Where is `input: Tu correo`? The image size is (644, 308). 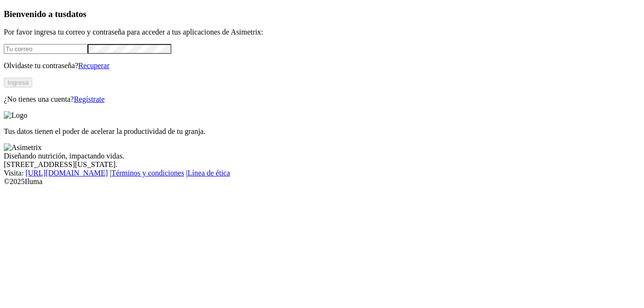 input: Tu correo is located at coordinates (46, 49).